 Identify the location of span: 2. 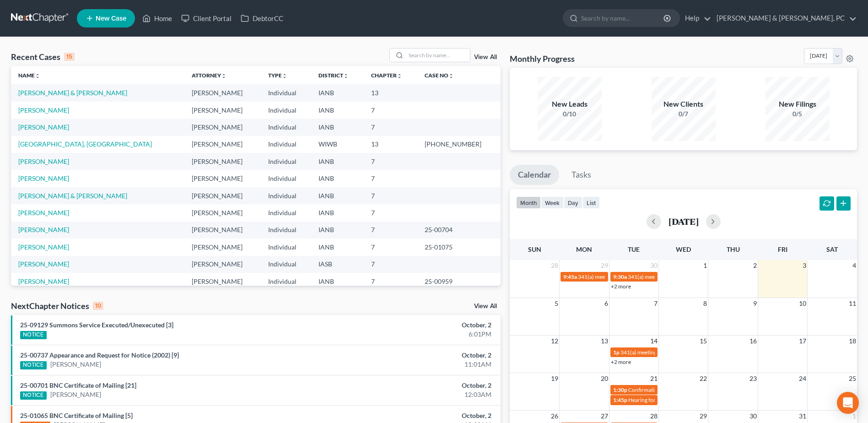
(756, 266).